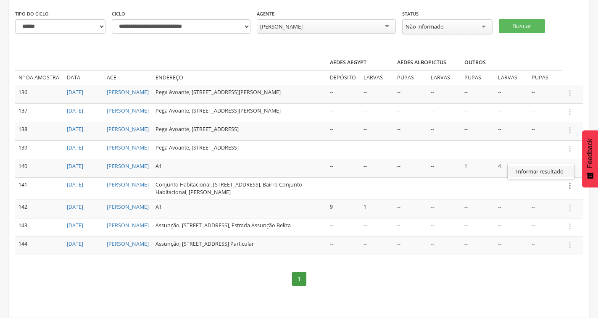 The height and width of the screenshot is (318, 598). What do you see at coordinates (522, 26) in the screenshot?
I see `button: Buscar` at bounding box center [522, 26].